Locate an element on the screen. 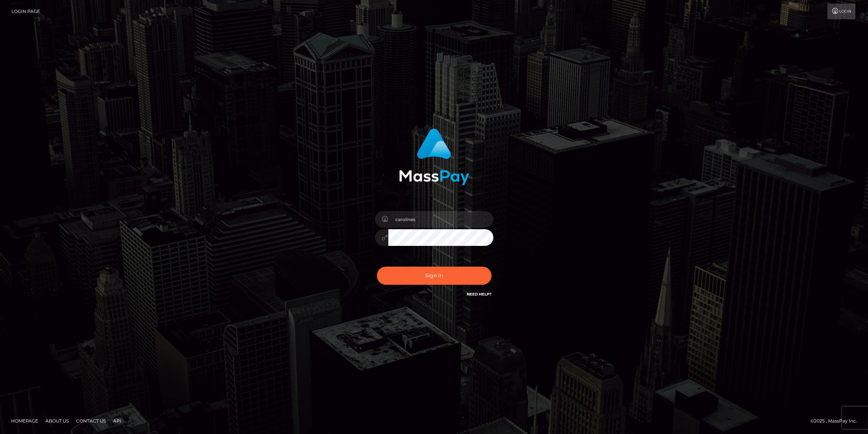 The height and width of the screenshot is (434, 868). div: © 2025 , MassPay Inc. is located at coordinates (836, 420).